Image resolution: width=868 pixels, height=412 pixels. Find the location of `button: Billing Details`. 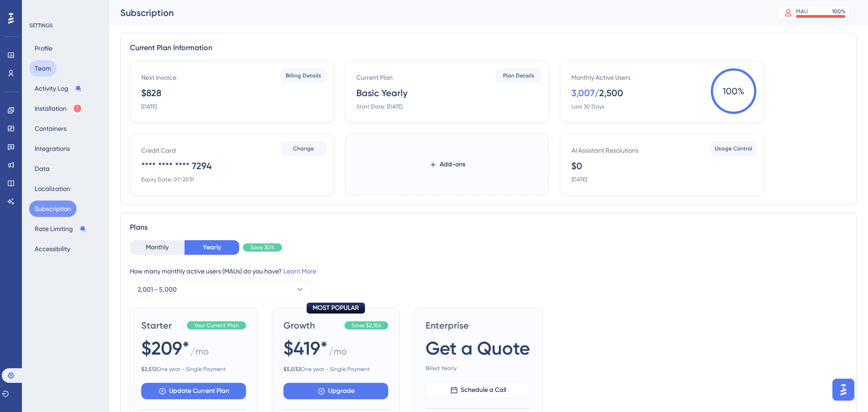

button: Billing Details is located at coordinates (303, 75).